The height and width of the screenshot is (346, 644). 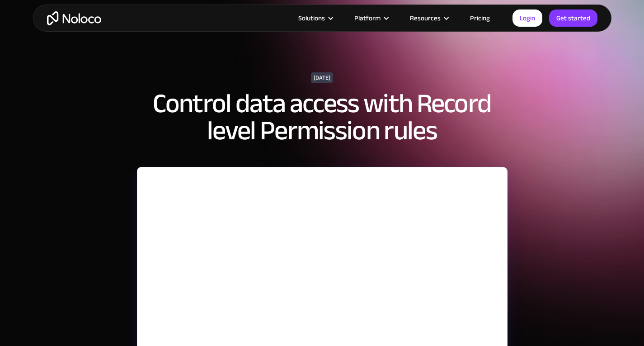 What do you see at coordinates (480, 18) in the screenshot?
I see `a: Pricing` at bounding box center [480, 18].